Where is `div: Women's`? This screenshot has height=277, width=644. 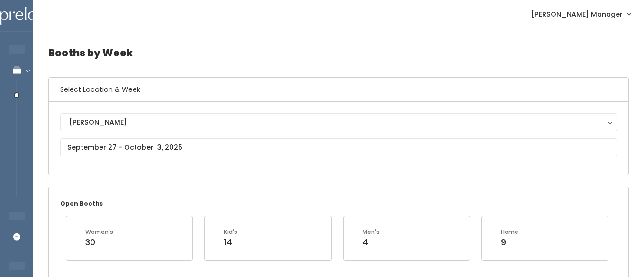
div: Women's is located at coordinates (99, 232).